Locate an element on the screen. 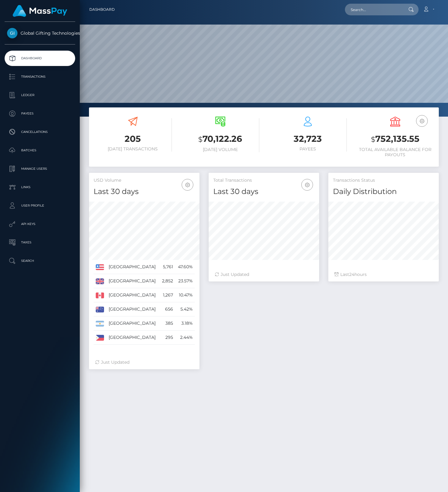 Image resolution: width=448 pixels, height=492 pixels. td: 5,761 is located at coordinates (168, 267).